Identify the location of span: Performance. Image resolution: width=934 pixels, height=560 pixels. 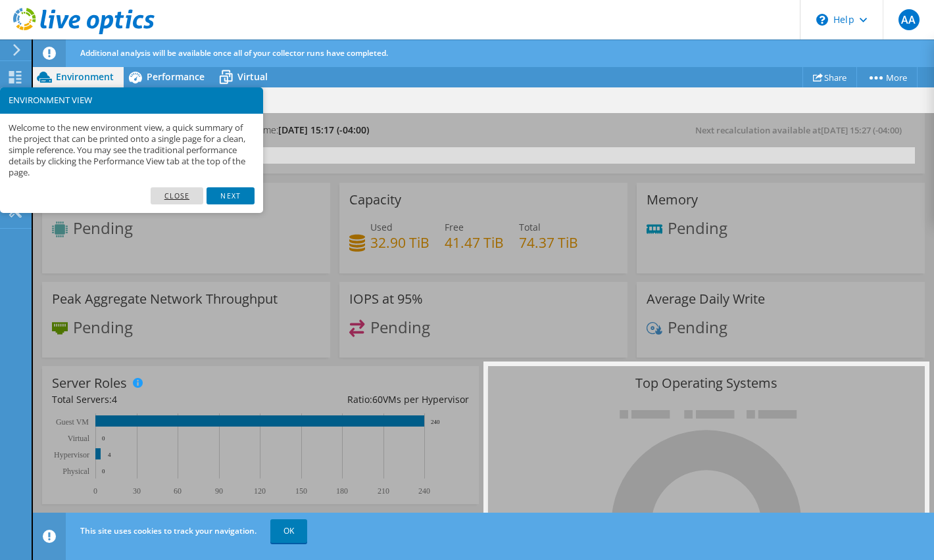
(176, 77).